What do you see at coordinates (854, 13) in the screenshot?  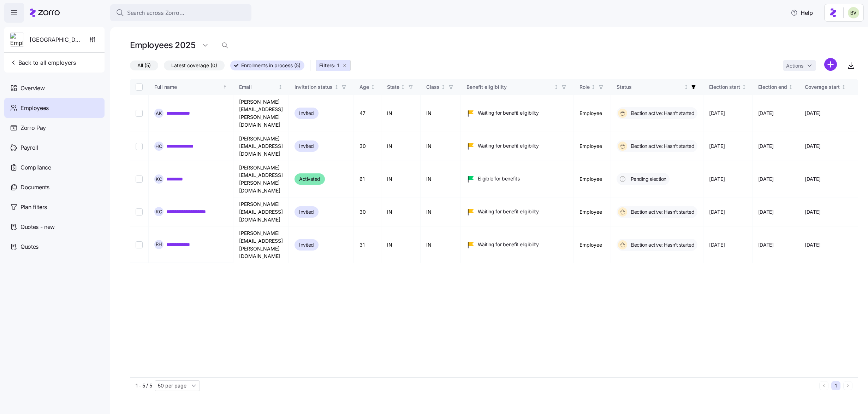 I see `img: 676487ef2089eb4995defdc85707b4f5` at bounding box center [854, 13].